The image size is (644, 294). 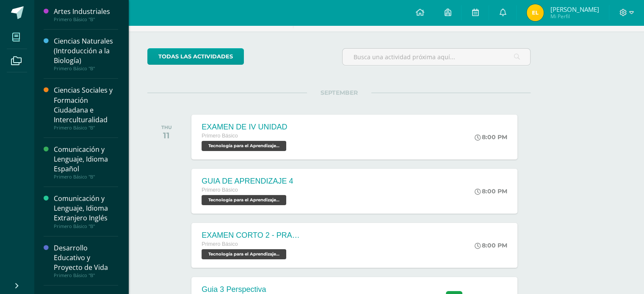 I want to click on div: Artes Industriales, so click(x=86, y=11).